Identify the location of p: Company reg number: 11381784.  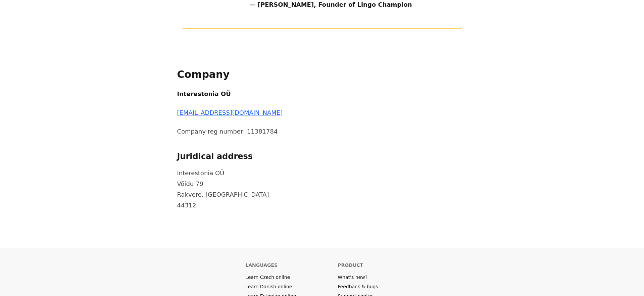
(302, 132).